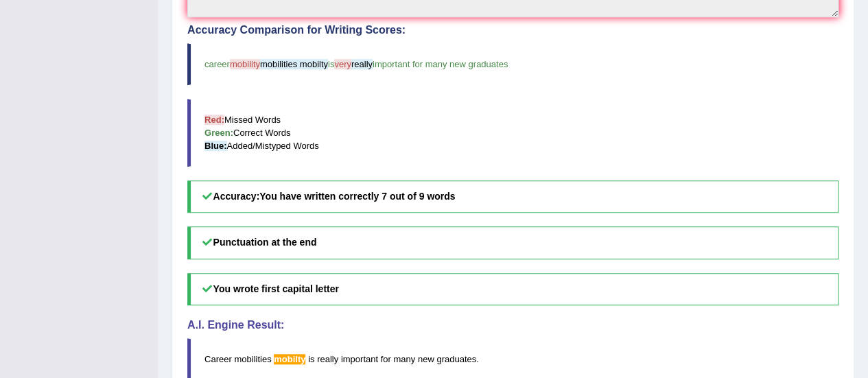 This screenshot has height=378, width=868. I want to click on span: important for many new graduates, so click(440, 64).